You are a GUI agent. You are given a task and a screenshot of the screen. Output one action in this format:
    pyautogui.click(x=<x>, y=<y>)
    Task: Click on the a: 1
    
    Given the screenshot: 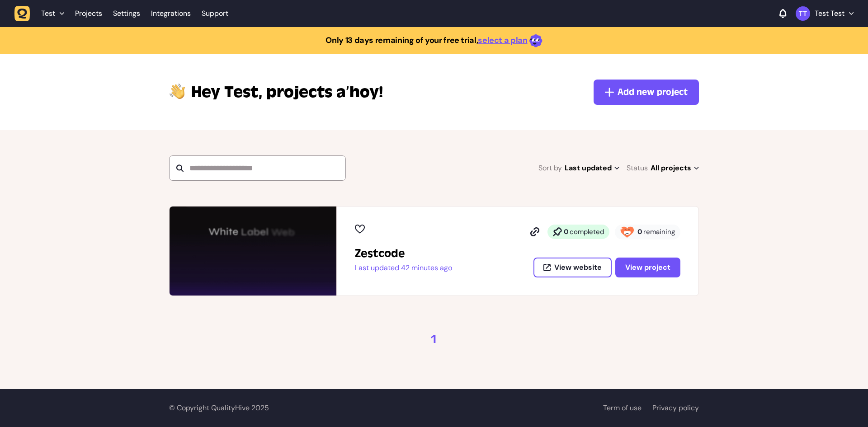 What is the action you would take?
    pyautogui.click(x=434, y=339)
    